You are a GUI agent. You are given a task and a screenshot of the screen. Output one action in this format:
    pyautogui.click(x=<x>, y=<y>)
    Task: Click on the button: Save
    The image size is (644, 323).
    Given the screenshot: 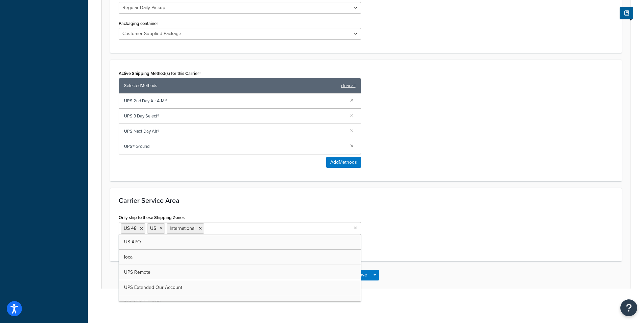 What is the action you would take?
    pyautogui.click(x=362, y=275)
    